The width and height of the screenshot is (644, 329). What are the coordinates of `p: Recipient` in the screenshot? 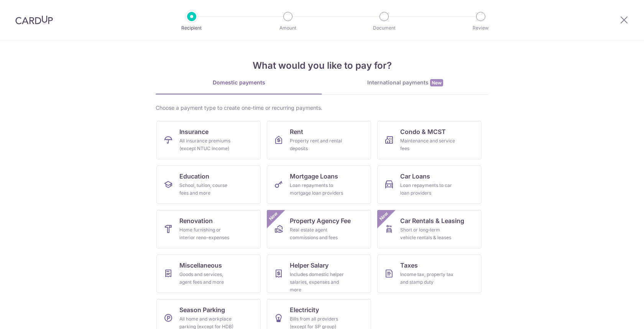 It's located at (192, 28).